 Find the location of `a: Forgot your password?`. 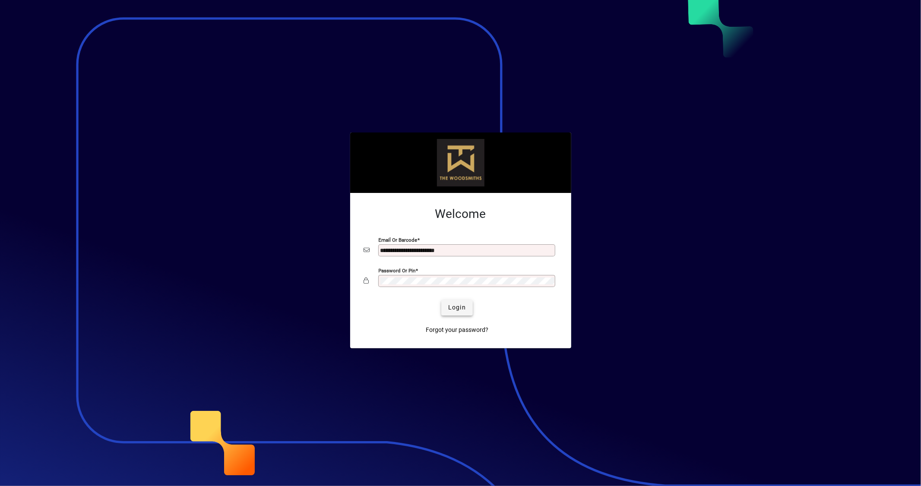

a: Forgot your password? is located at coordinates (457, 330).